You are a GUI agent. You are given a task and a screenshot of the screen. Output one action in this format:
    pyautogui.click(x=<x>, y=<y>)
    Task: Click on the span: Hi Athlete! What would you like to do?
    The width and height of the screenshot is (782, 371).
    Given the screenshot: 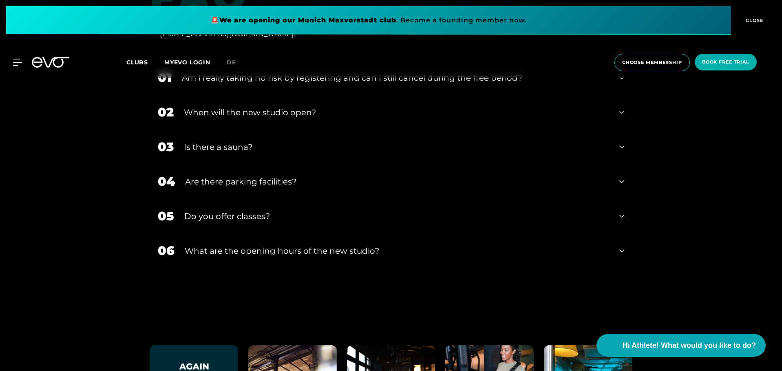 What is the action you would take?
    pyautogui.click(x=689, y=346)
    